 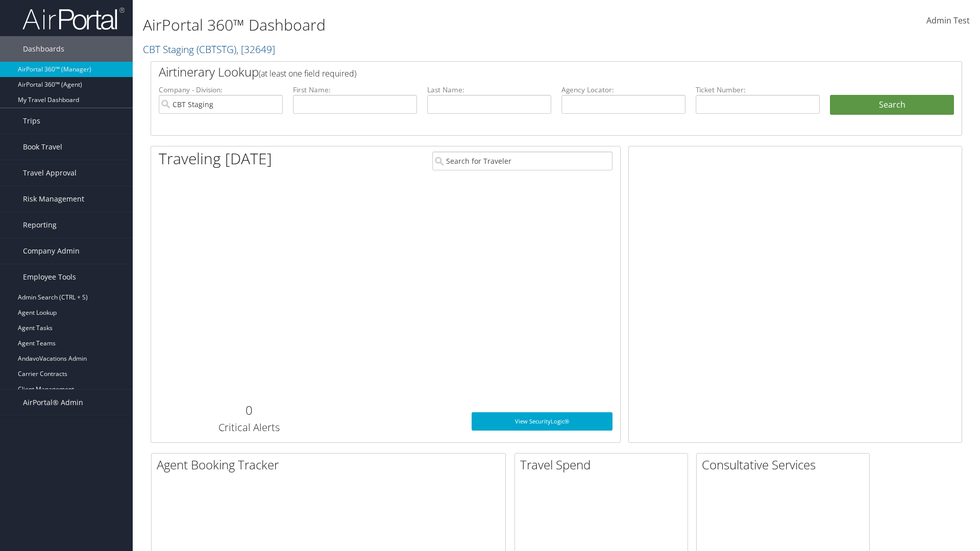 What do you see at coordinates (948, 21) in the screenshot?
I see `a: Admin Test` at bounding box center [948, 21].